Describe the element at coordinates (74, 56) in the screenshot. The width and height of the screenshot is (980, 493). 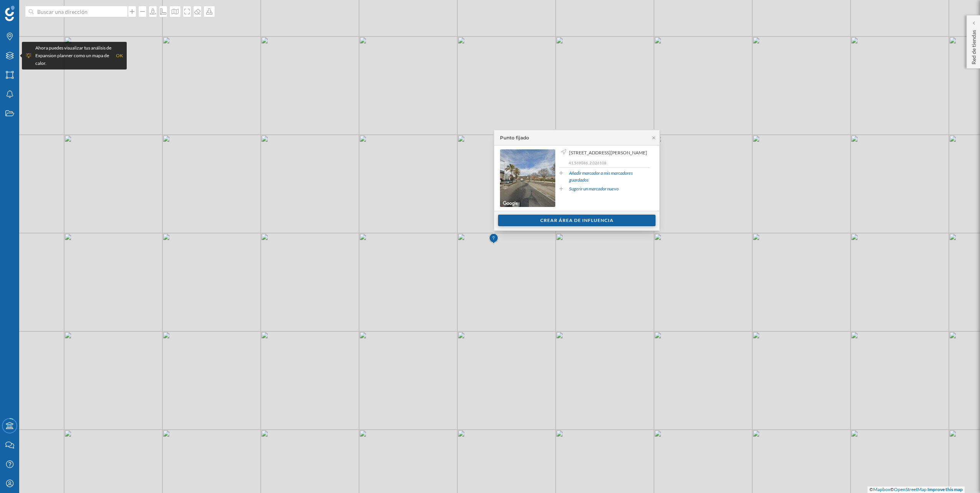
I see `div: Ahora puedes visualizar tus análisis de Expansion planner como un mapa de calor.` at that location.